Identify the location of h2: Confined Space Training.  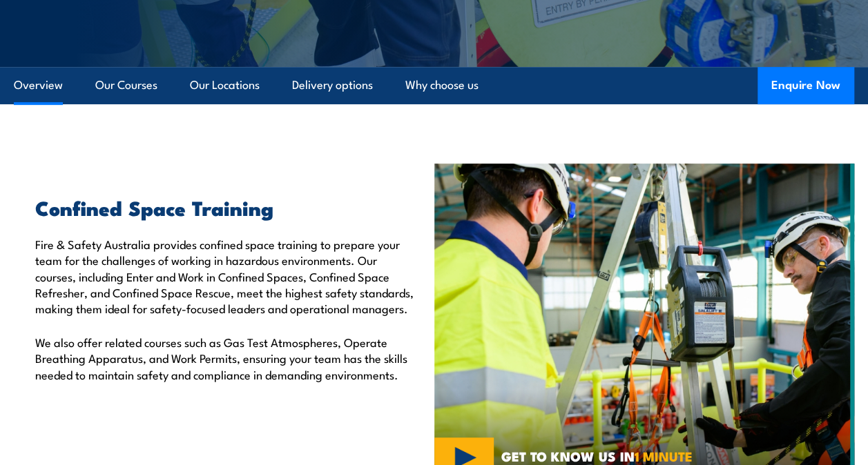
(224, 207).